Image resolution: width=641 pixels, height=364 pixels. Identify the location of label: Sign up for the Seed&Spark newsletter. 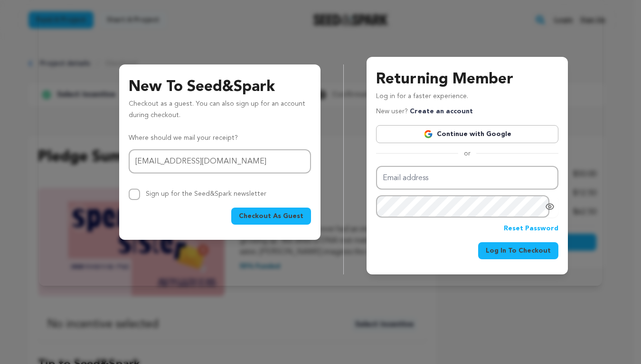
(206, 194).